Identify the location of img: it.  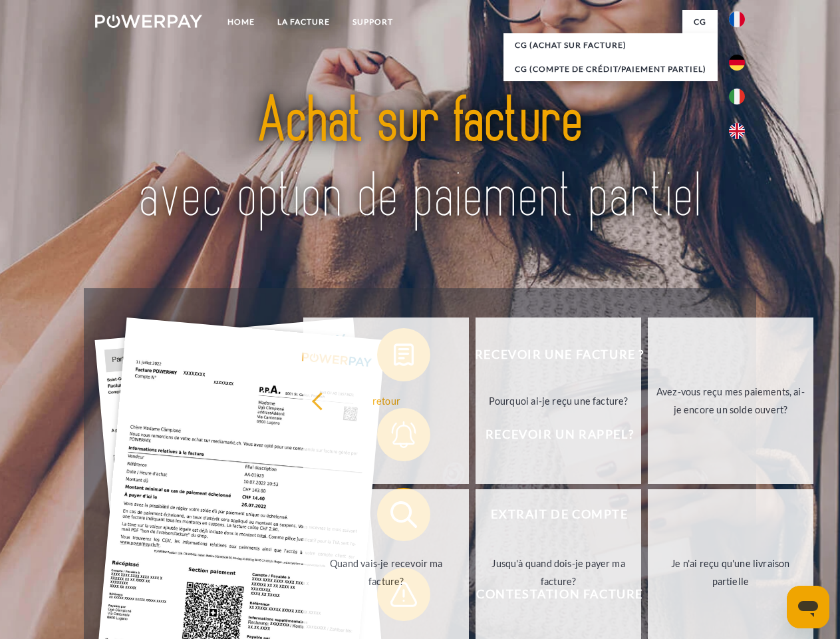
(737, 96).